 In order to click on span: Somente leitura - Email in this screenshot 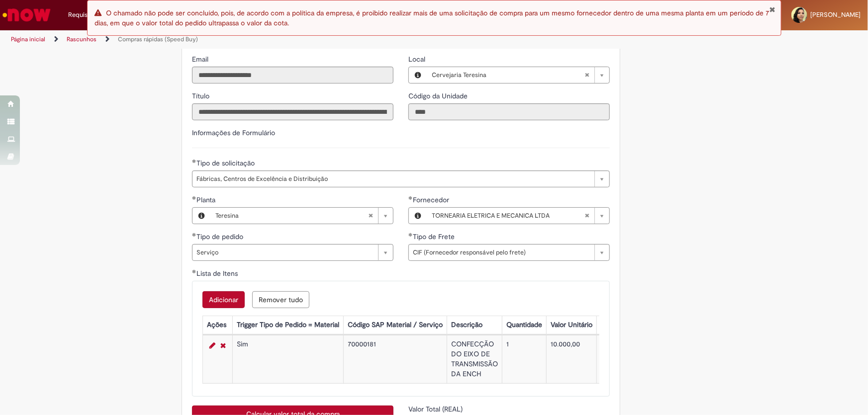, I will do `click(201, 59)`.